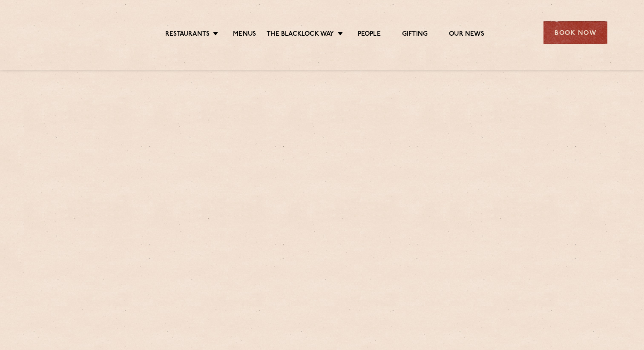  Describe the element at coordinates (245, 35) in the screenshot. I see `a: Menus` at that location.